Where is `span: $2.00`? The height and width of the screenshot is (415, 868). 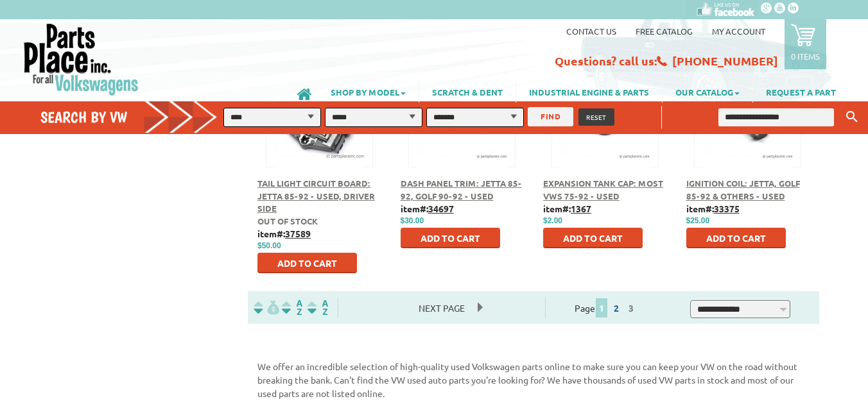 span: $2.00 is located at coordinates (553, 221).